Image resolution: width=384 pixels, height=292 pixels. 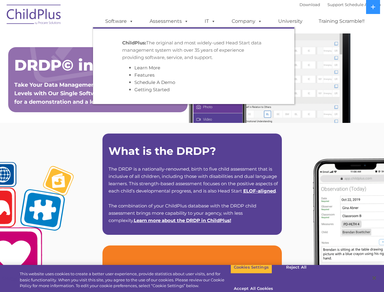 I want to click on strong: What is the DRDP?, so click(x=163, y=151).